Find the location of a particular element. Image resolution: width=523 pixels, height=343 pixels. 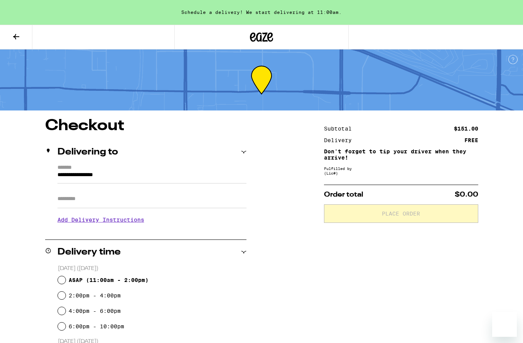

div: Fulfilled by (Lic# ) is located at coordinates (401, 171).